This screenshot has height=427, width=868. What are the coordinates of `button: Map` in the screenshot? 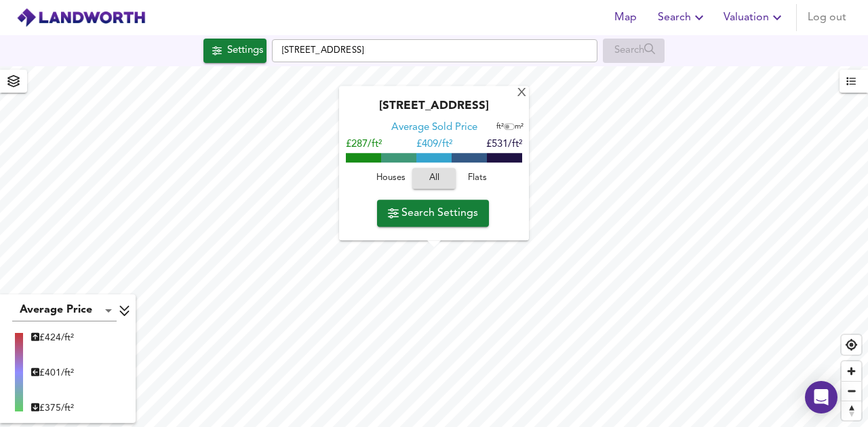 It's located at (625, 18).